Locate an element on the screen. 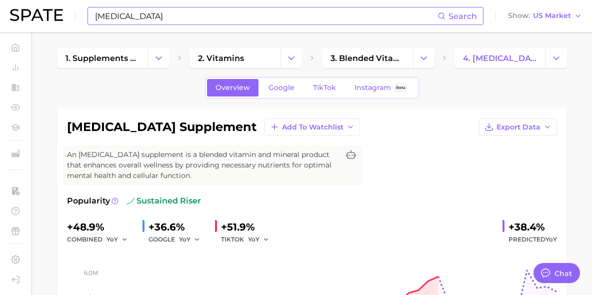  span: US Market is located at coordinates (552, 16).